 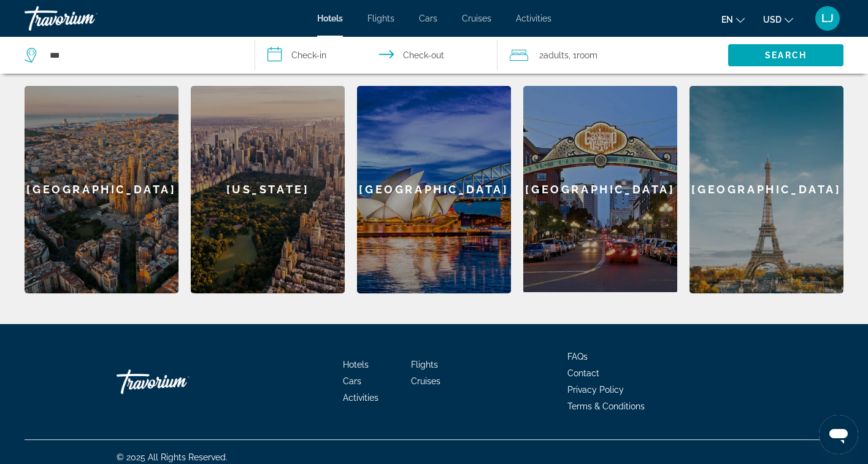 What do you see at coordinates (778, 19) in the screenshot?
I see `button: Change currency` at bounding box center [778, 19].